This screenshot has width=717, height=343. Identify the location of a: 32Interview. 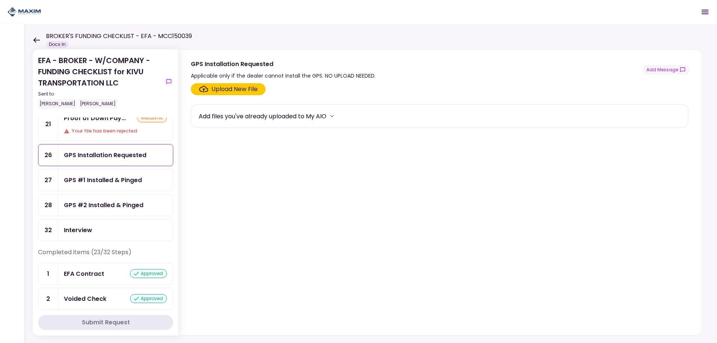
(106, 230).